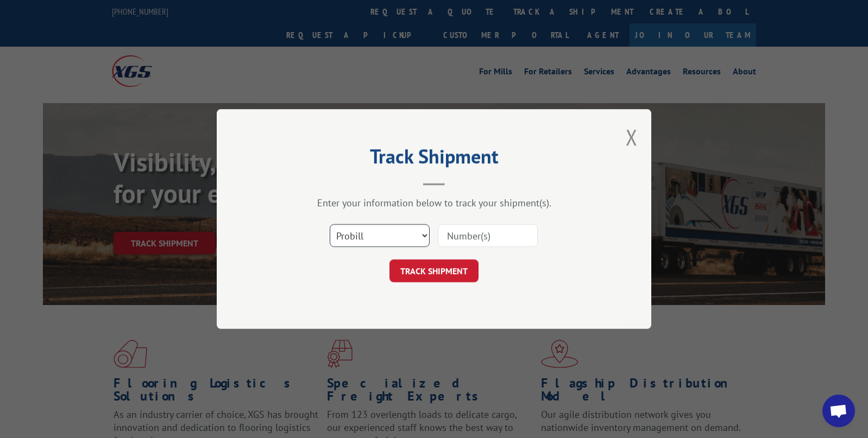 The width and height of the screenshot is (868, 438). Describe the element at coordinates (434, 271) in the screenshot. I see `button: TRACK SHIPMENT` at that location.